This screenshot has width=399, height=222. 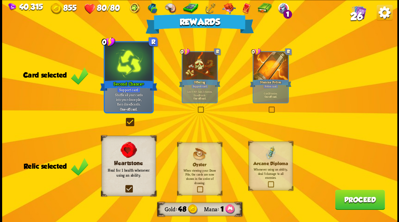 I want to click on b: 5, so click(x=131, y=104).